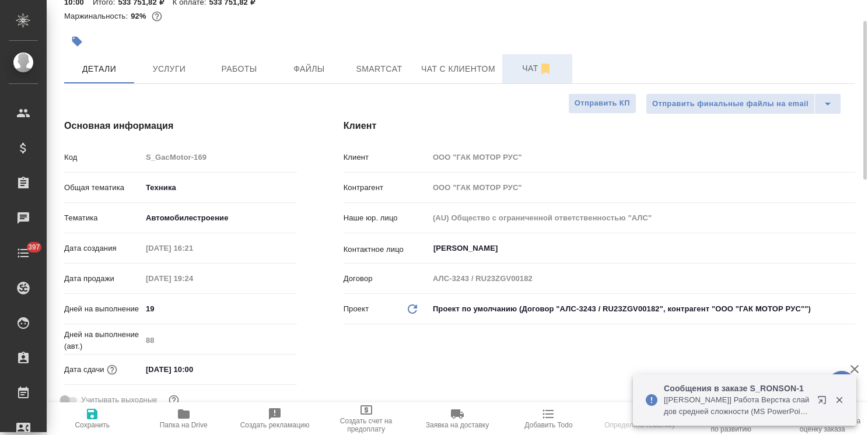 This screenshot has width=868, height=435. Describe the element at coordinates (103, 279) in the screenshot. I see `p: Дата продажи` at that location.